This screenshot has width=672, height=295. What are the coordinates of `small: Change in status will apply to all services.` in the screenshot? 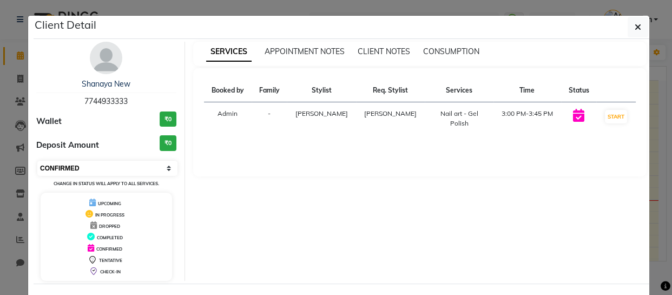 It's located at (106, 184).